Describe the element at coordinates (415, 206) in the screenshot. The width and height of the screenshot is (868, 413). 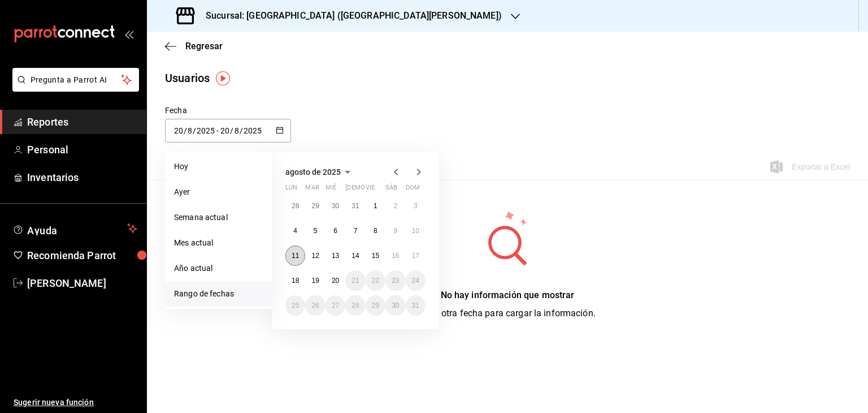
I see `abbr: 3 de agosto de 2025` at that location.